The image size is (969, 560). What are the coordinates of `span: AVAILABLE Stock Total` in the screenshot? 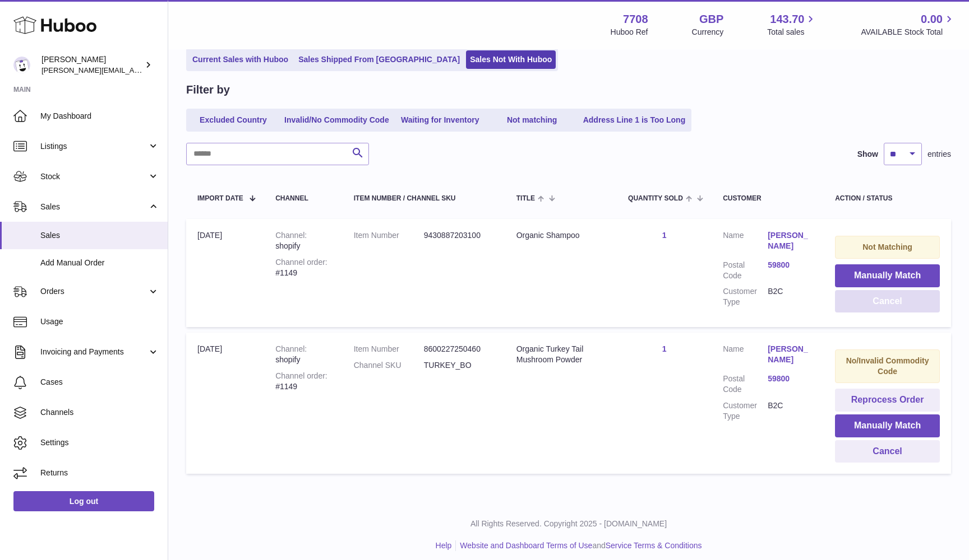 It's located at (908, 32).